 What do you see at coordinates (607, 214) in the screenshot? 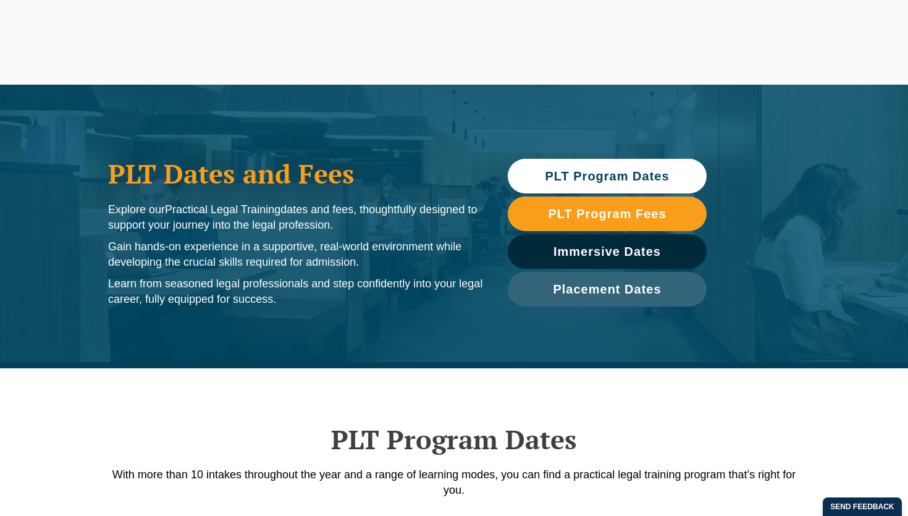
I see `span: PLT Program Fees` at bounding box center [607, 214].